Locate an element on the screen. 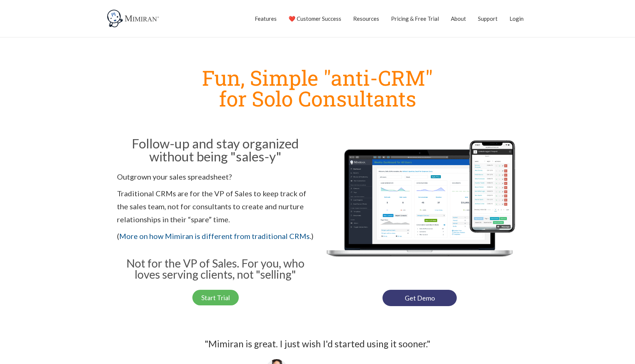 The width and height of the screenshot is (635, 364). div: "Mimiran is great. I just wish I'd started using it sooner." is located at coordinates (318, 344).